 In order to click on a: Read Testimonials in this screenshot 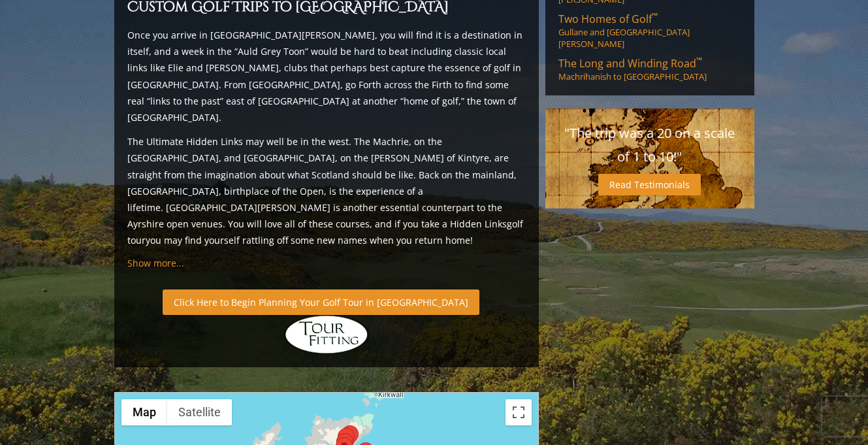, I will do `click(649, 184)`.